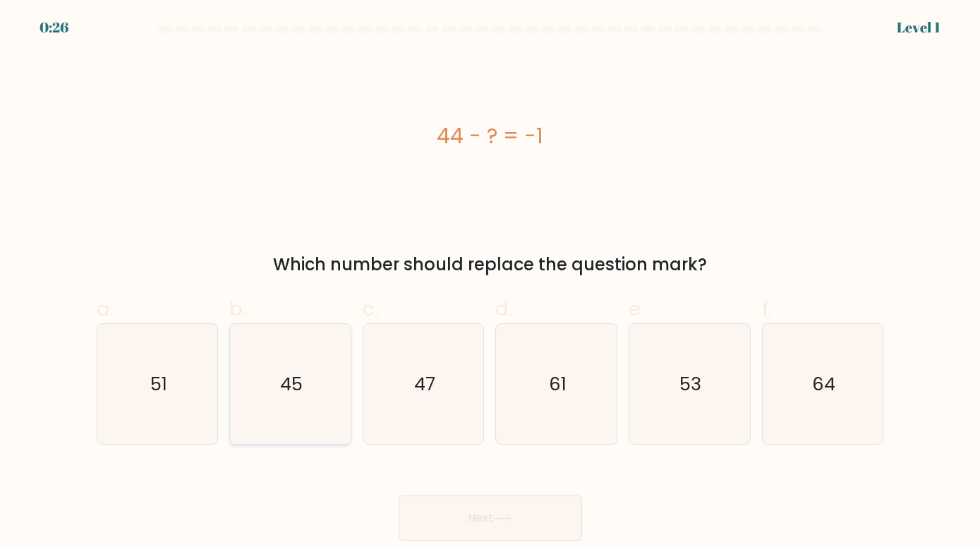 The width and height of the screenshot is (980, 547). What do you see at coordinates (425, 384) in the screenshot?
I see `text: 47` at bounding box center [425, 384].